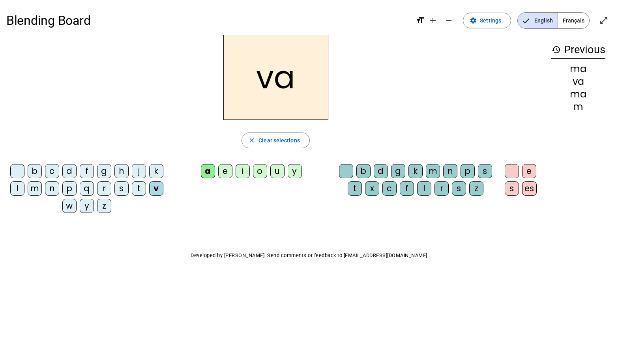  What do you see at coordinates (242, 171) in the screenshot?
I see `div: i` at bounding box center [242, 171].